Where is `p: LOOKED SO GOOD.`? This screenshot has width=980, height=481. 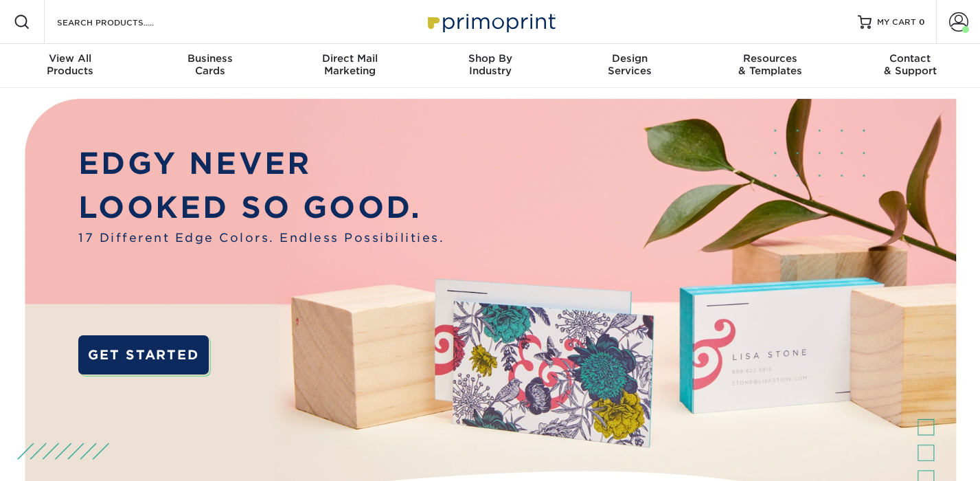 p: LOOKED SO GOOD. is located at coordinates (261, 207).